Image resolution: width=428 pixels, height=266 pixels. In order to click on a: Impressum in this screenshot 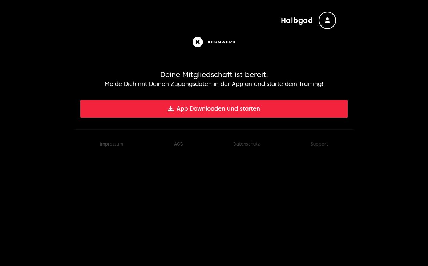, I will do `click(112, 144)`.